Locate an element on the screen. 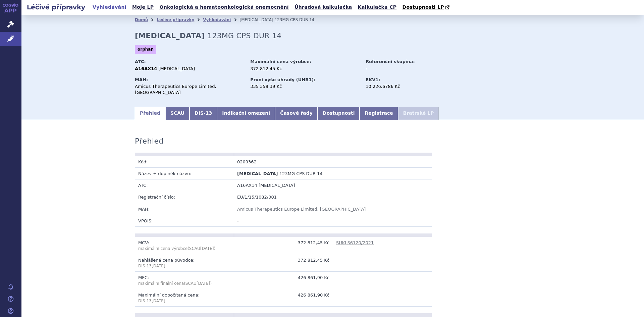  td: MFC: is located at coordinates (184, 280).